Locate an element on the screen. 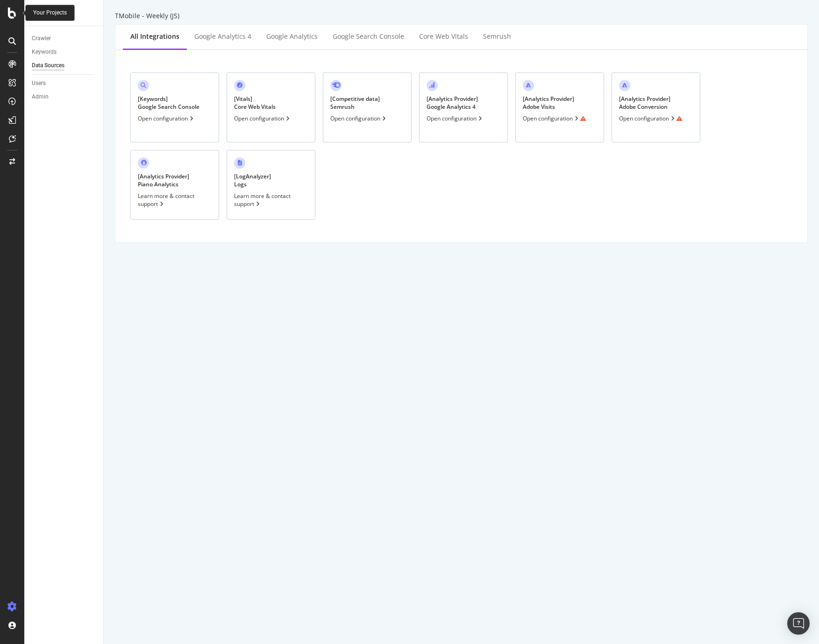 The width and height of the screenshot is (819, 644). div: [ Analytics Provider ] Adobe Conversion is located at coordinates (644, 103).